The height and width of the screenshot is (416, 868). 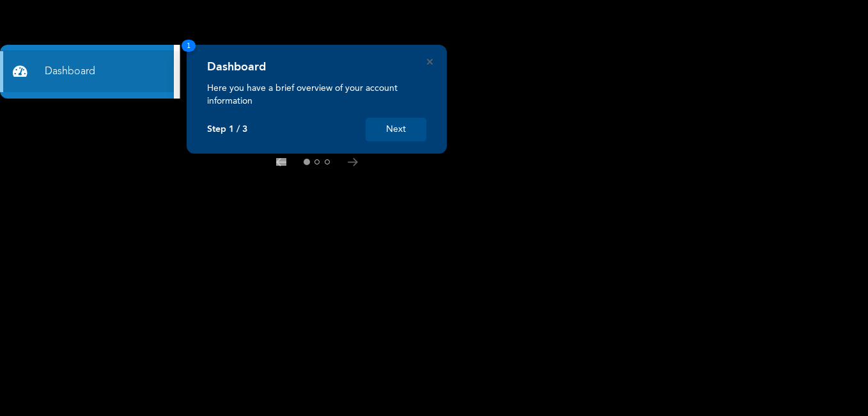 What do you see at coordinates (189, 45) in the screenshot?
I see `span: 1` at bounding box center [189, 45].